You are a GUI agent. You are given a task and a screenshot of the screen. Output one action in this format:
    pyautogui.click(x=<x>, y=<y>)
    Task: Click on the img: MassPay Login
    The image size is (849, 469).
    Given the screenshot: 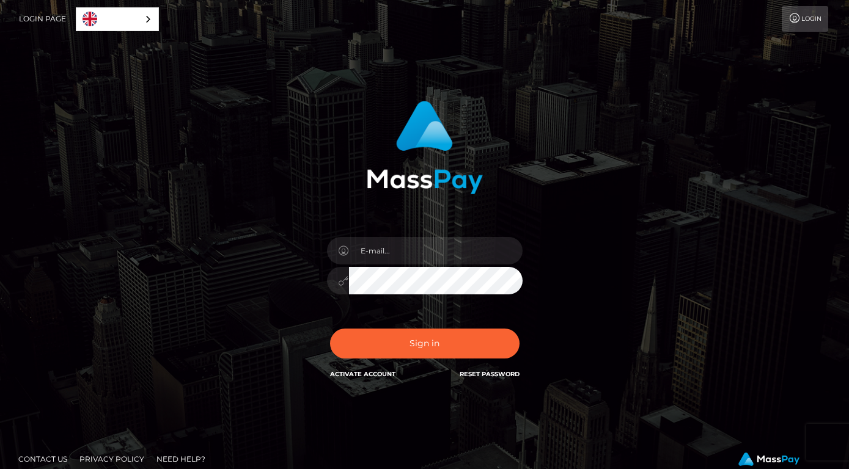 What is the action you would take?
    pyautogui.click(x=425, y=147)
    